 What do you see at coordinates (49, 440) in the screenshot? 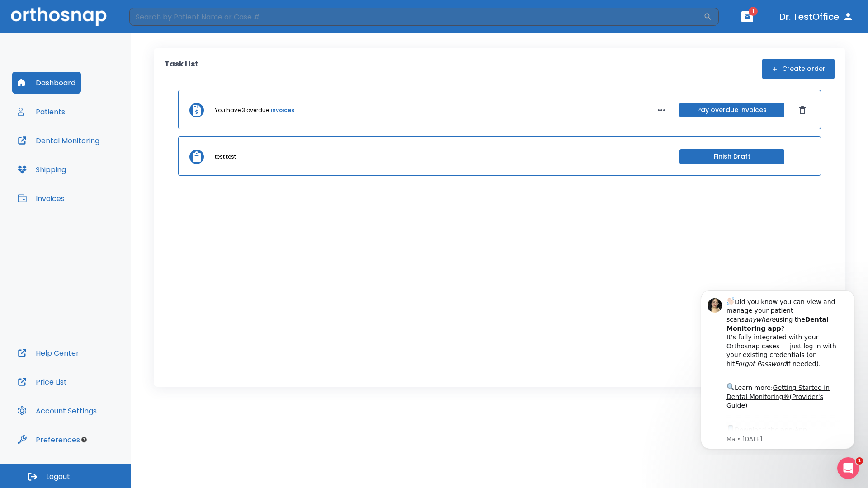
I see `a: Preferences` at bounding box center [49, 440].